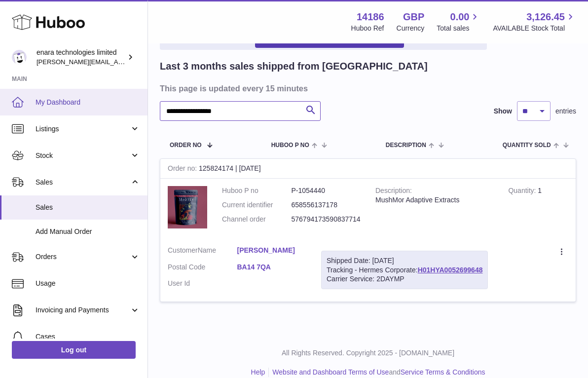  Describe the element at coordinates (410, 28) in the screenshot. I see `div: Currency` at that location.